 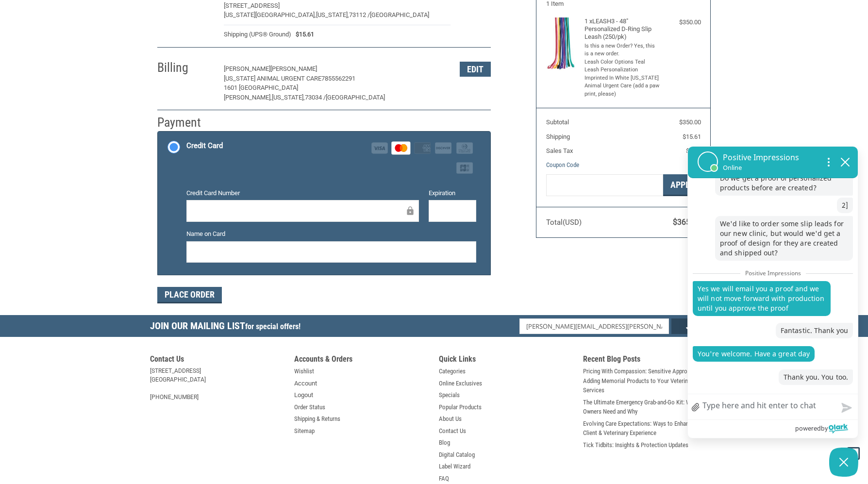 What do you see at coordinates (218, 360) in the screenshot?
I see `h5: Contact Us` at bounding box center [218, 360].